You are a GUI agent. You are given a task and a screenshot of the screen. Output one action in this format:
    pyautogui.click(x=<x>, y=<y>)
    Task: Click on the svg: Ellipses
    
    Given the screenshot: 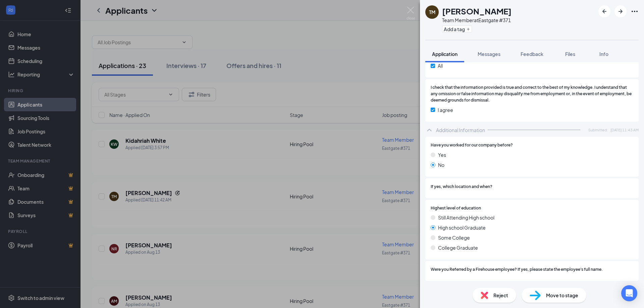 What is the action you would take?
    pyautogui.click(x=635, y=12)
    